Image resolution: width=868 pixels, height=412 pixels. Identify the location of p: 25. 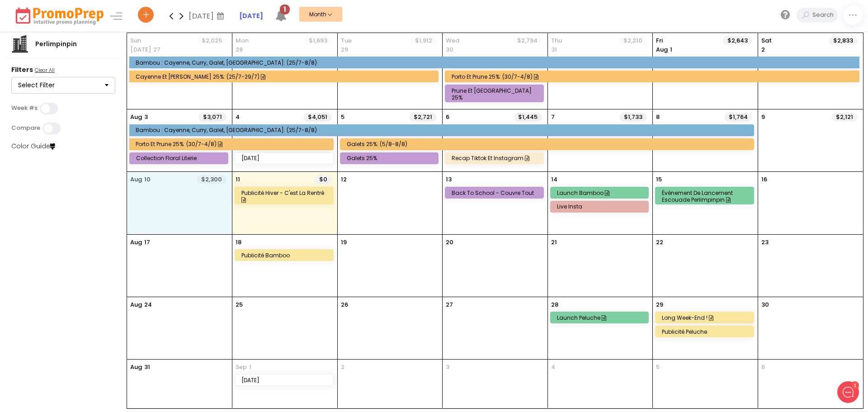
(240, 304).